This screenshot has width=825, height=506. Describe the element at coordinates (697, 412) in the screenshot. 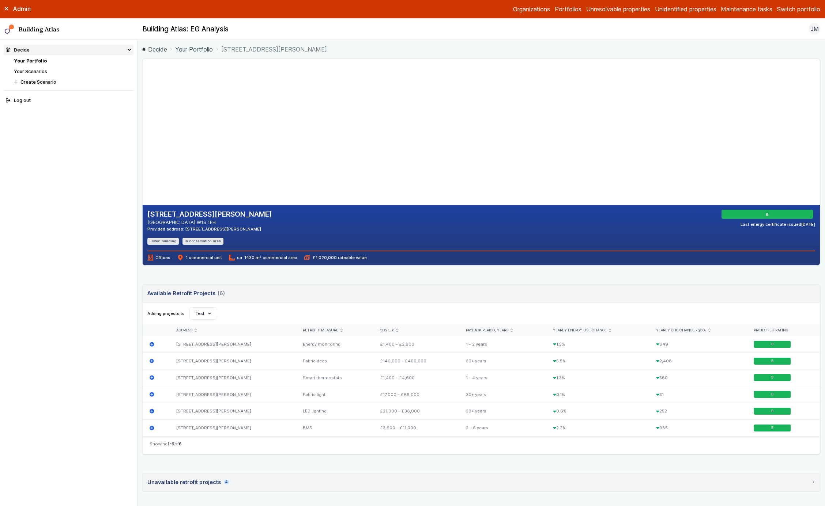

I see `div: 252` at that location.